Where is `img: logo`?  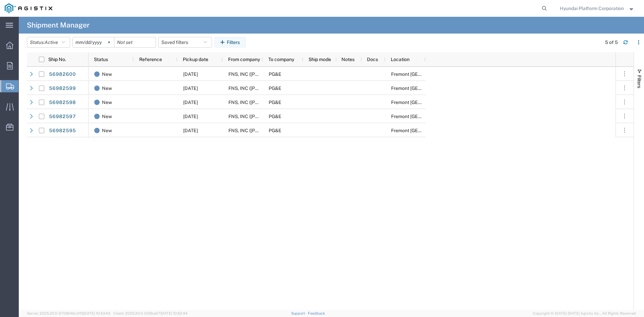
img: logo is located at coordinates (28, 8).